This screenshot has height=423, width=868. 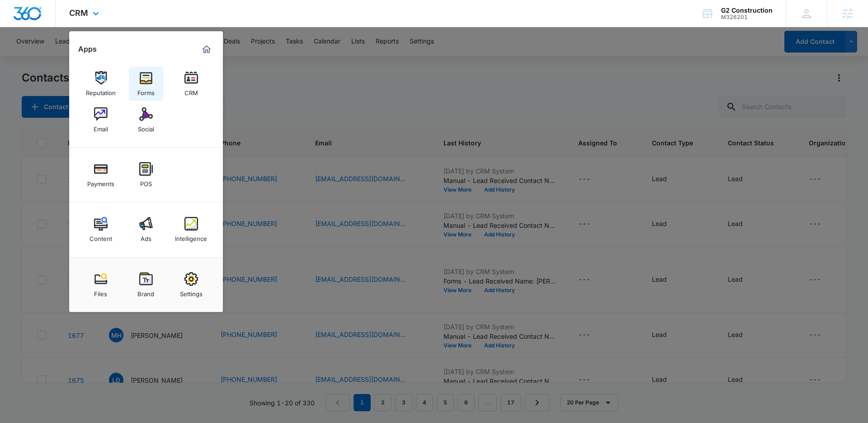 What do you see at coordinates (101, 237) in the screenshot?
I see `div: Content` at bounding box center [101, 237].